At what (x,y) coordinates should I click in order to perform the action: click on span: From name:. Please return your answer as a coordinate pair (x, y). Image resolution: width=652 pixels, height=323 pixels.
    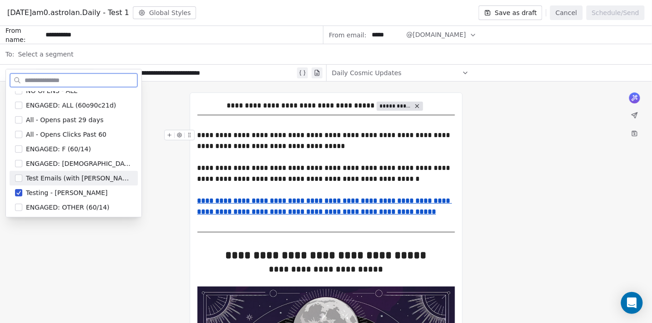
    Looking at the image, I should click on (24, 35).